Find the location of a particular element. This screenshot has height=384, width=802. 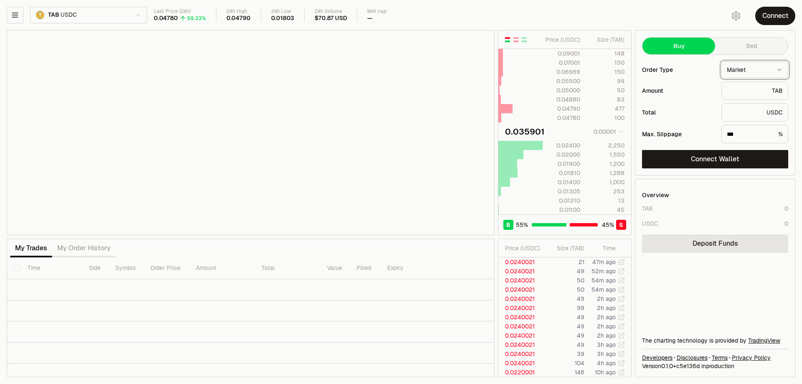

div: Mkt cap is located at coordinates (377, 11).